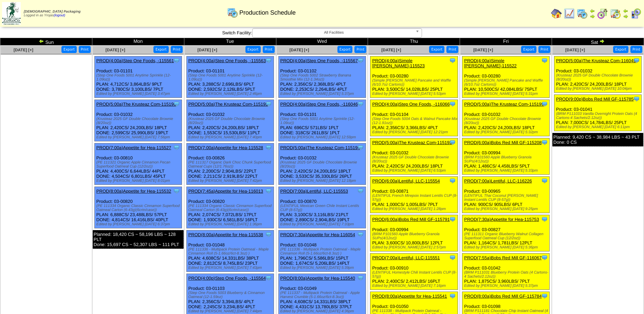 The height and width of the screenshot is (314, 644). What do you see at coordinates (318, 278) in the screenshot?
I see `a: PROD(8:00a)Appetite for Hea-115540` at bounding box center [318, 278].